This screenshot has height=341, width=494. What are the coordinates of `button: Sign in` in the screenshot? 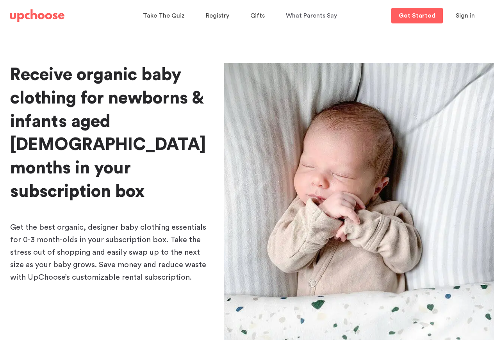 It's located at (465, 16).